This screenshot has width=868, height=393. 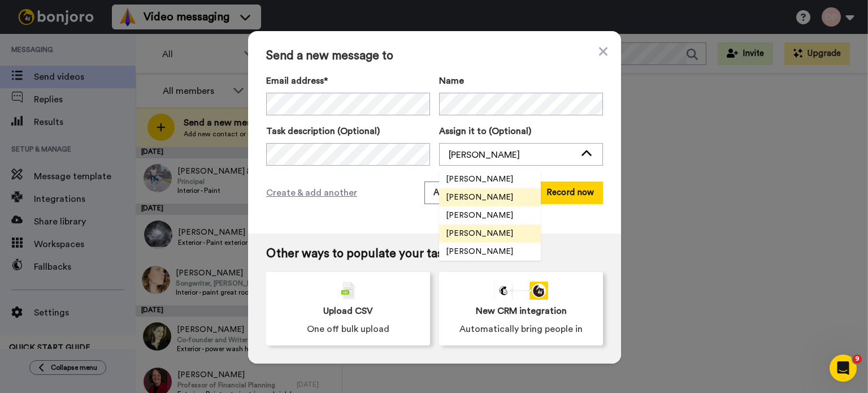 I want to click on img: csv-grey.png, so click(x=348, y=291).